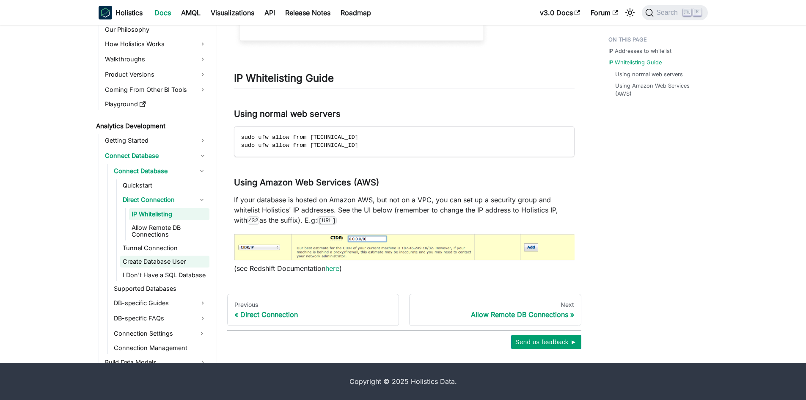 This screenshot has width=806, height=400. I want to click on span: Send us feedback ►, so click(546, 342).